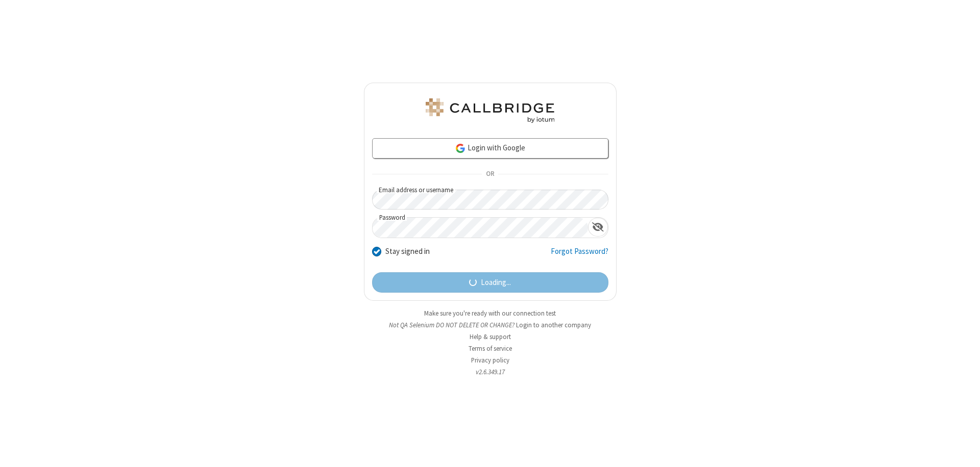  Describe the element at coordinates (490, 283) in the screenshot. I see `button: Loading...` at that location.